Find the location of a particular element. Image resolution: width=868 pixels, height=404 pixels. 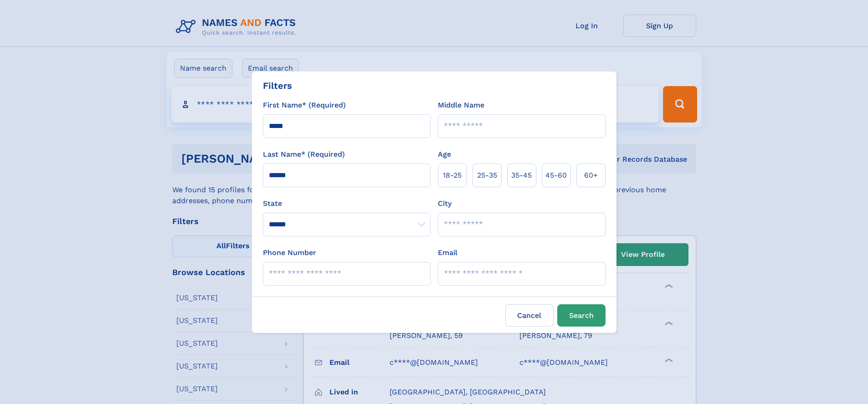

label: Email is located at coordinates (447, 253).